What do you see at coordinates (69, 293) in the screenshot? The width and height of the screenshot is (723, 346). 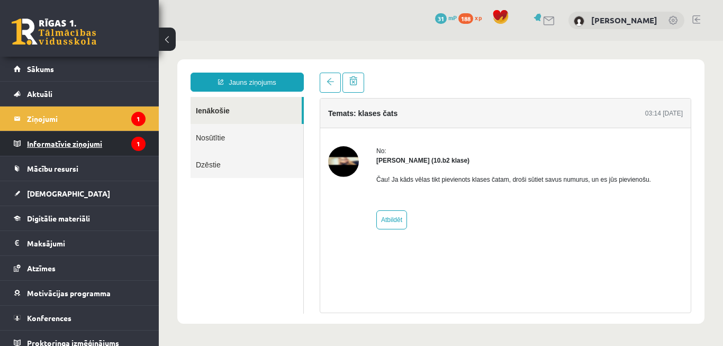 I see `span: Motivācijas programma` at bounding box center [69, 293].